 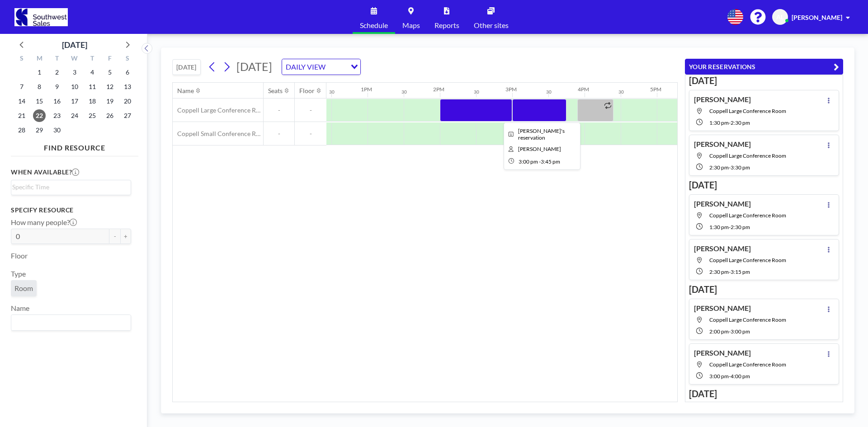 What do you see at coordinates (110, 116) in the screenshot?
I see `span: Friday, September 26, 2025` at bounding box center [110, 116].